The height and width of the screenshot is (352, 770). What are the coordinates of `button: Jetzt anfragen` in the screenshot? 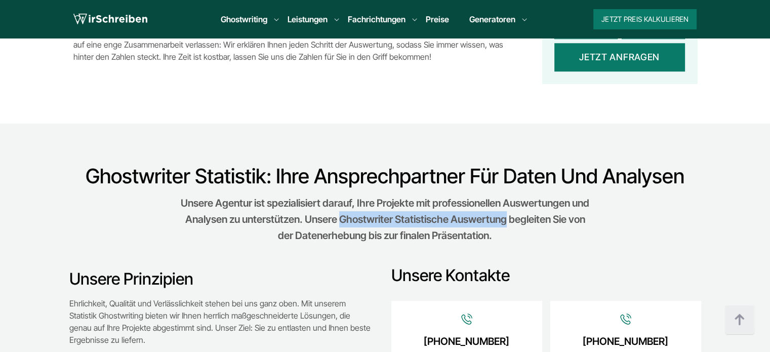 It's located at (620, 57).